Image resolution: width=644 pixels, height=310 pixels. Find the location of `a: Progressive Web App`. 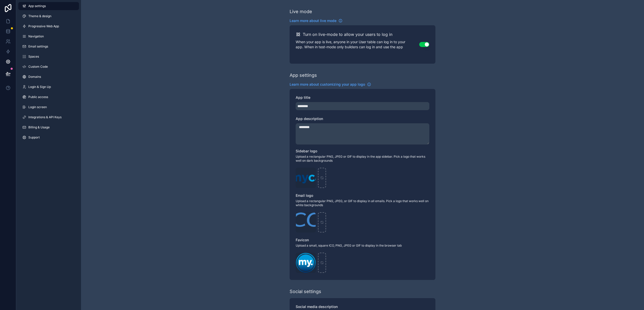

a: Progressive Web App is located at coordinates (48, 26).